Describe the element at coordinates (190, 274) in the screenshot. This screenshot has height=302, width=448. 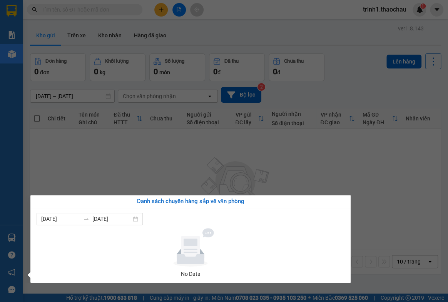
I see `div: No Data` at that location.